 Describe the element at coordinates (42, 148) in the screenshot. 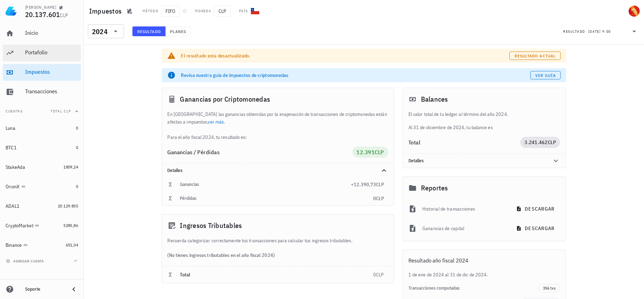

I see `a: BTC1 0` at that location.